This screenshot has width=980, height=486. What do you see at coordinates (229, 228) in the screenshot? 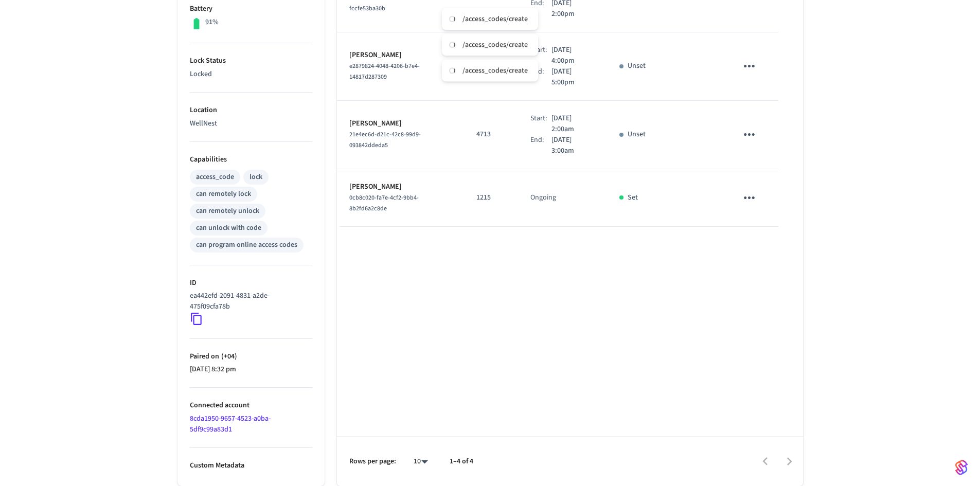
I see `div: can unlock with code` at bounding box center [229, 228].